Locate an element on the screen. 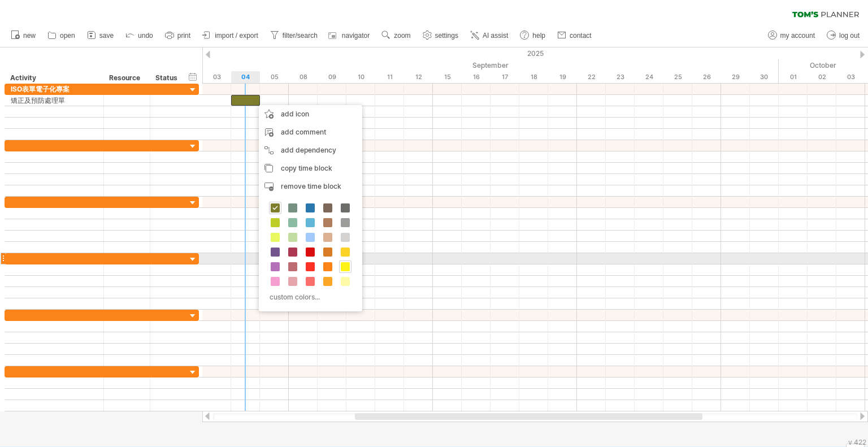 This screenshot has height=447, width=868. div: Friday, 5 September 2025 is located at coordinates (274, 77).